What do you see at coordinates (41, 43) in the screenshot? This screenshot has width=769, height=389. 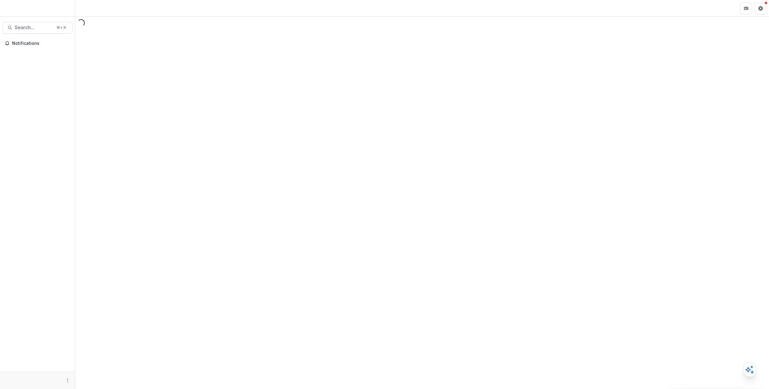 I see `span: Notifications` at bounding box center [41, 43].